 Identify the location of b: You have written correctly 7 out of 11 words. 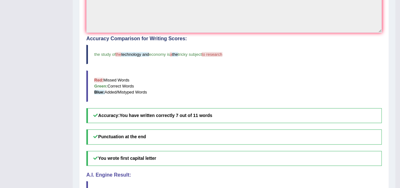
(166, 115).